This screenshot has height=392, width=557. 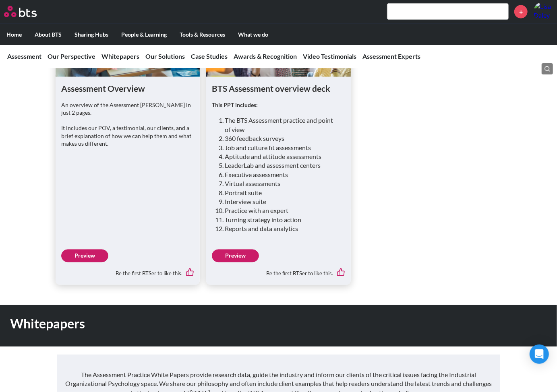 What do you see at coordinates (282, 166) in the screenshot?
I see `li: LeaderLab and assessment centers` at bounding box center [282, 166].